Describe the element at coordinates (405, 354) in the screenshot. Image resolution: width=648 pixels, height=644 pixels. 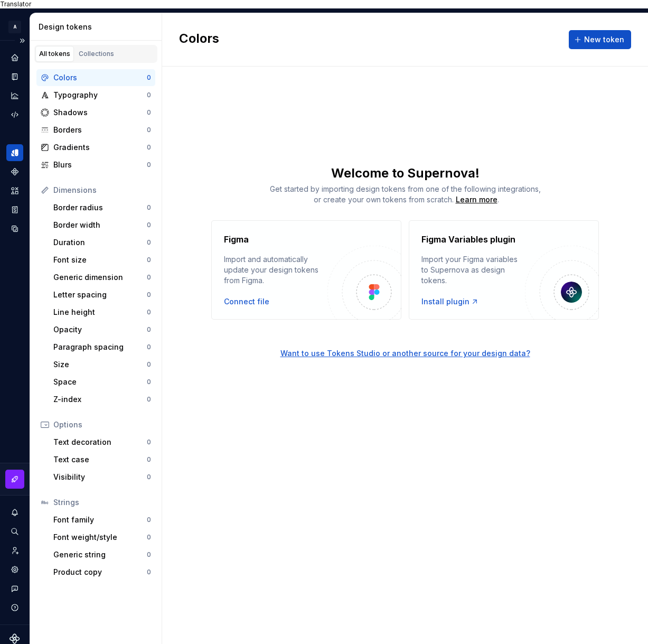
I see `div: Want to use Tokens Studio or another source for your design data?` at that location.